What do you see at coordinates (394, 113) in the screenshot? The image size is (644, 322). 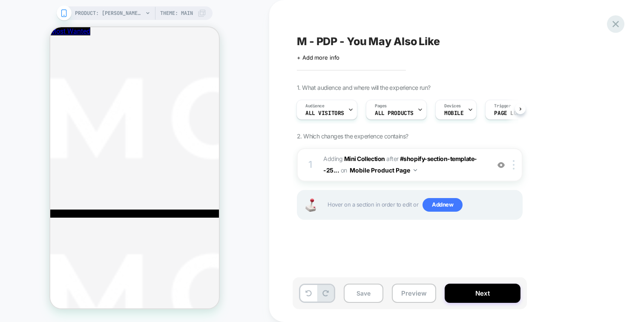 I see `span: ALL PRODUCTS` at bounding box center [394, 113].